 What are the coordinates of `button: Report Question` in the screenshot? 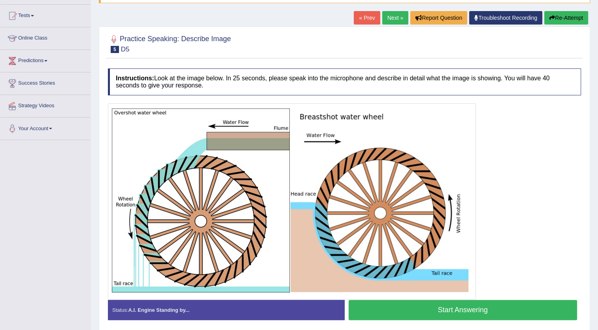 It's located at (439, 18).